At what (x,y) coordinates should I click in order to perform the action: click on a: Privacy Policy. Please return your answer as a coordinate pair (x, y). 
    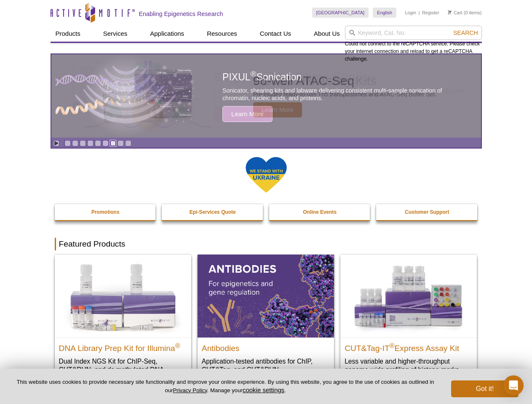
    Looking at the image, I should click on (189, 390).